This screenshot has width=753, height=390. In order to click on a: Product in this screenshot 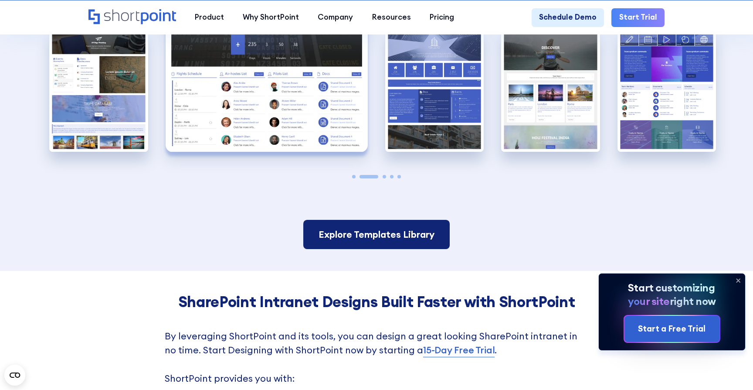, I will do `click(210, 17)`.